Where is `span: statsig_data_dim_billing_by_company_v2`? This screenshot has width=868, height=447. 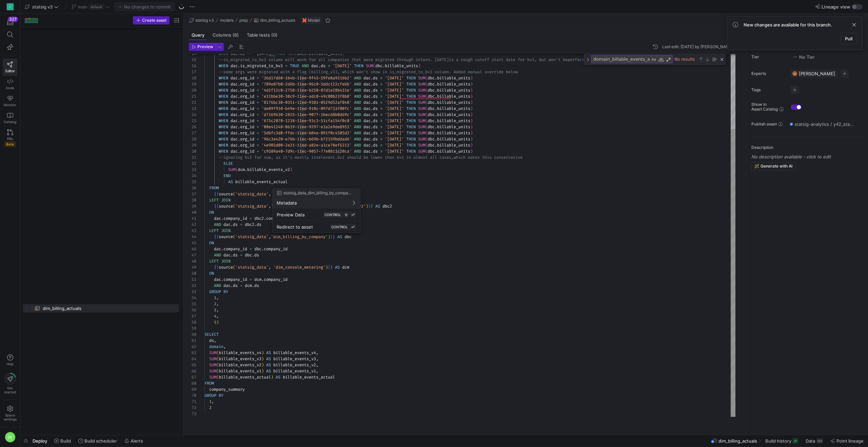 span: statsig_data_dim_billing_by_company_v2 is located at coordinates (318, 193).